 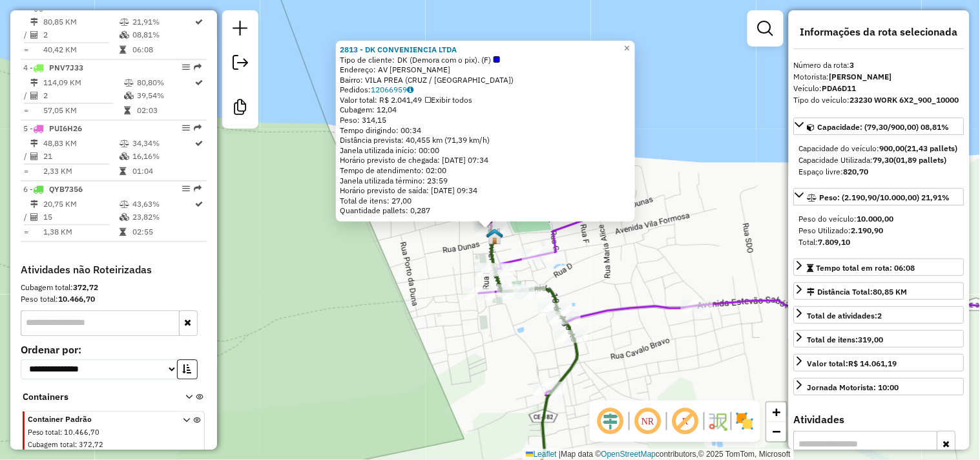 What do you see at coordinates (885, 197) in the screenshot?
I see `span: Peso: (2.190,90/10.000,00) 21,91%` at bounding box center [885, 197].